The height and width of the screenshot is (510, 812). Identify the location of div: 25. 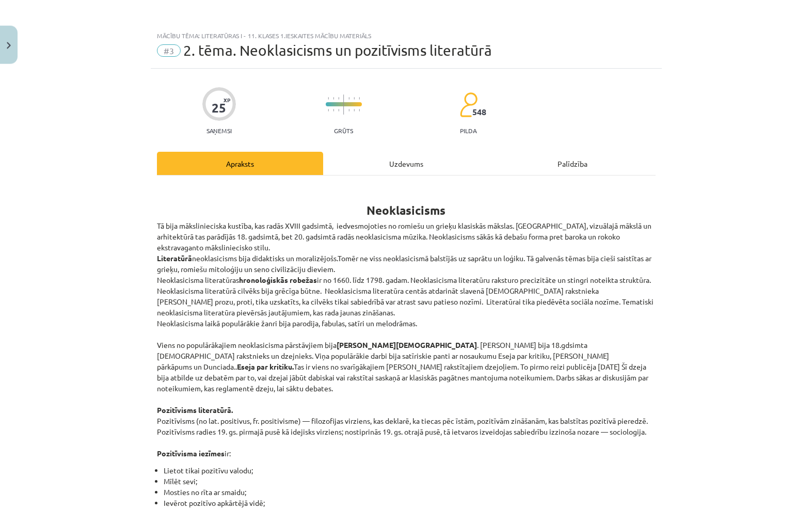
(219, 108).